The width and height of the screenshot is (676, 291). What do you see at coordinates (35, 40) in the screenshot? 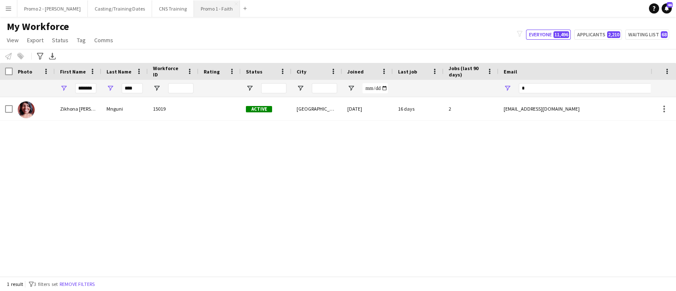
I see `a: Export` at bounding box center [35, 40].